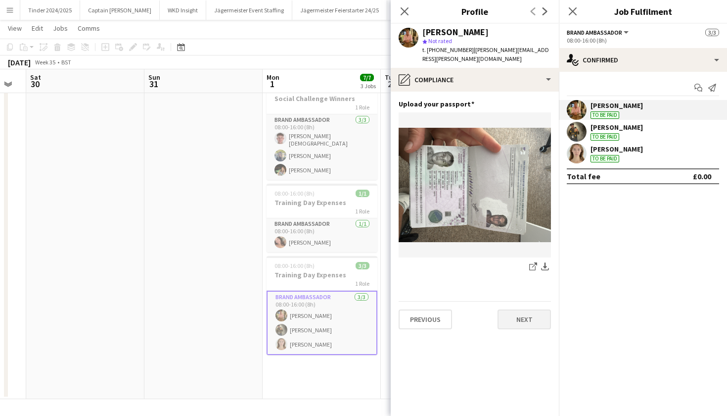  What do you see at coordinates (15, 28) in the screenshot?
I see `a: View` at bounding box center [15, 28].